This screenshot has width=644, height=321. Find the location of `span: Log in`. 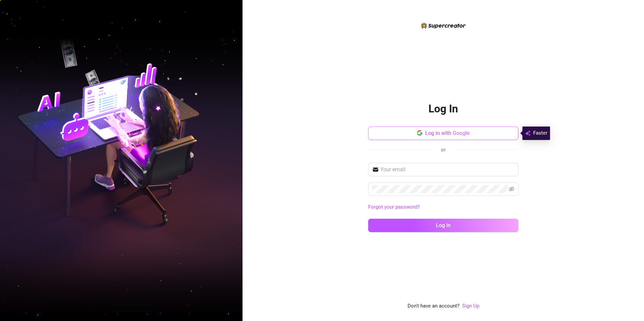

span: Log in is located at coordinates (444, 225).